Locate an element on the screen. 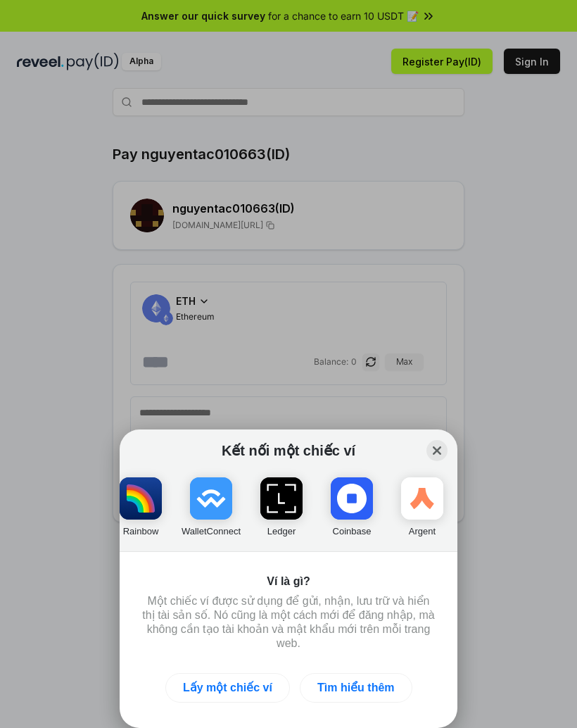 The width and height of the screenshot is (577, 728). img: svg+xml,%3Csvg%20width%3D%22120%22%20height%3D%22120%22%20viewBox%3D%220%200%20120%20120%22%20fil... is located at coordinates (141, 499).